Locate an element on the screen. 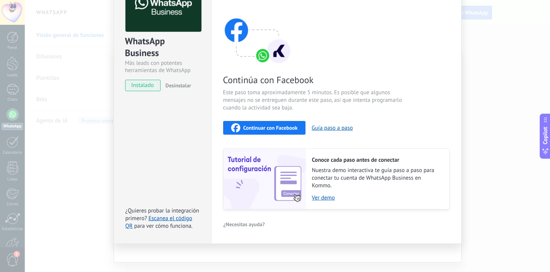  span: ¿Necesitas ayuda? is located at coordinates (244, 224).